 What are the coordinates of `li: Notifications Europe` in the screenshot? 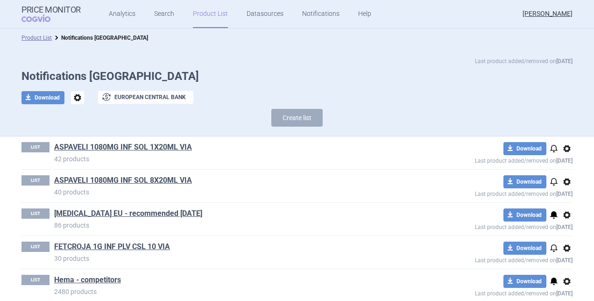 It's located at (100, 38).